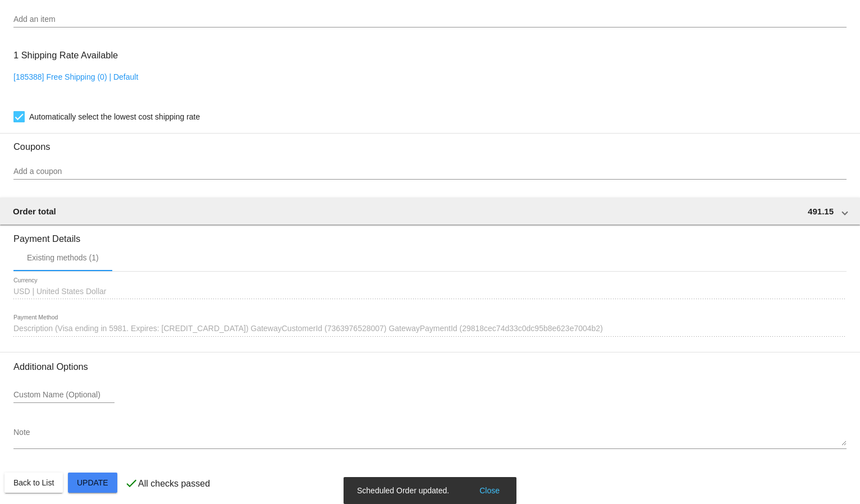  What do you see at coordinates (34, 482) in the screenshot?
I see `span: Back to List` at bounding box center [34, 482].